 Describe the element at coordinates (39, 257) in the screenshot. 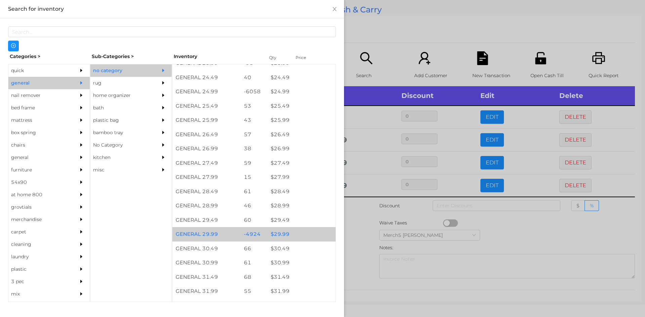

I see `div: laundry` at that location.